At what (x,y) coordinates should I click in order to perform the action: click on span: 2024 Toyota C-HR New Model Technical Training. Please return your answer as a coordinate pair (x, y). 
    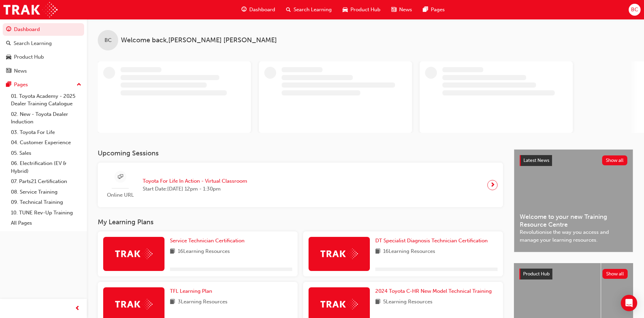
    Looking at the image, I should click on (434, 291).